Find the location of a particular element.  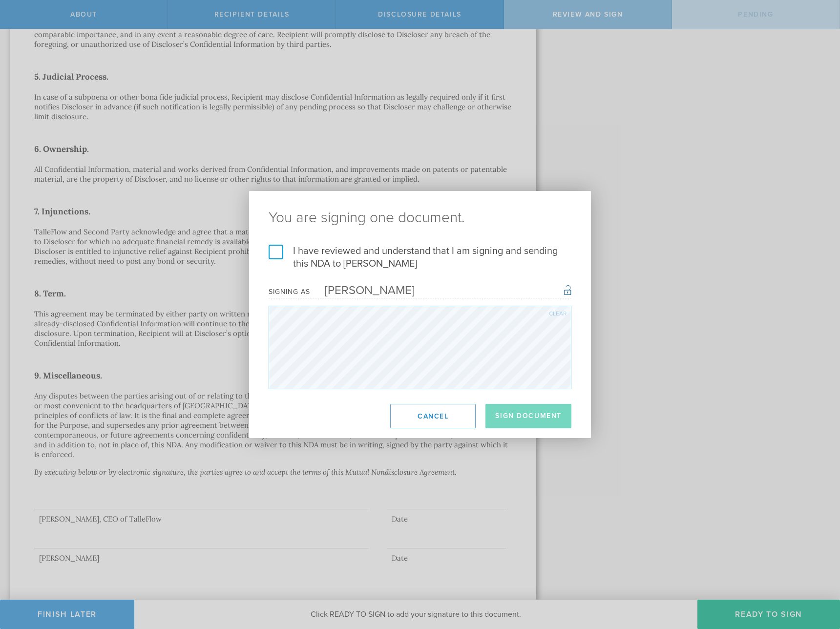

div: Signing as is located at coordinates (289, 292).